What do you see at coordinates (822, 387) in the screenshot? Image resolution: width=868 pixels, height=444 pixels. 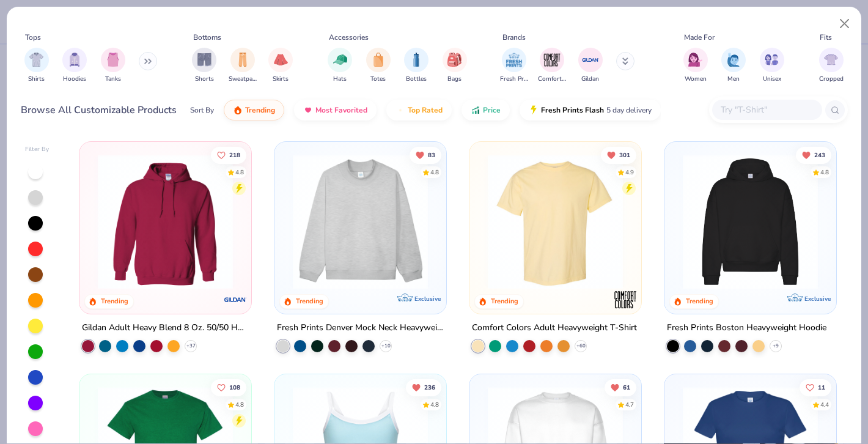 I see `span: 11` at bounding box center [822, 387].